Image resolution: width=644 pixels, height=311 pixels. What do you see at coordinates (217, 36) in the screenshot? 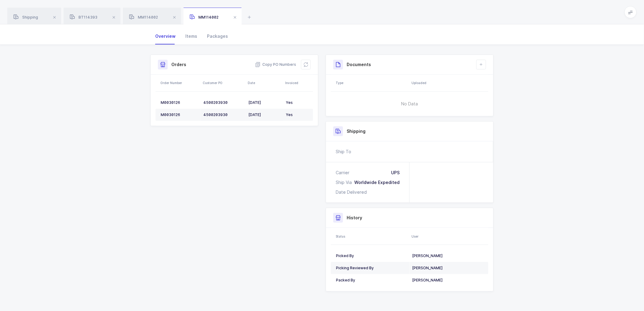
I see `div: Packages` at bounding box center [217, 36].